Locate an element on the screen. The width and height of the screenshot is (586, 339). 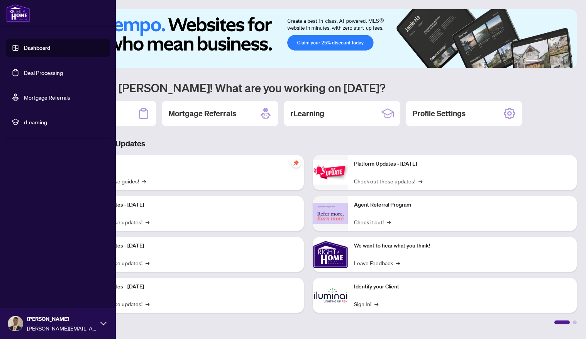
button: 1 is located at coordinates (532, 62).